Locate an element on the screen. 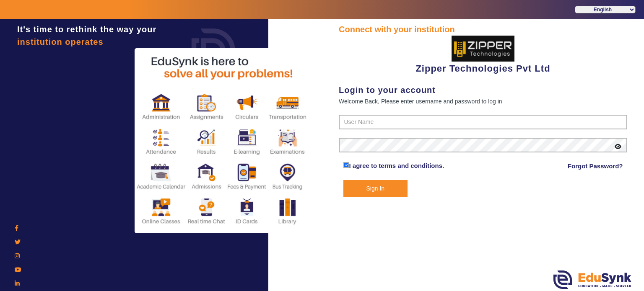 Image resolution: width=644 pixels, height=291 pixels. div: Login to your account is located at coordinates (483, 90).